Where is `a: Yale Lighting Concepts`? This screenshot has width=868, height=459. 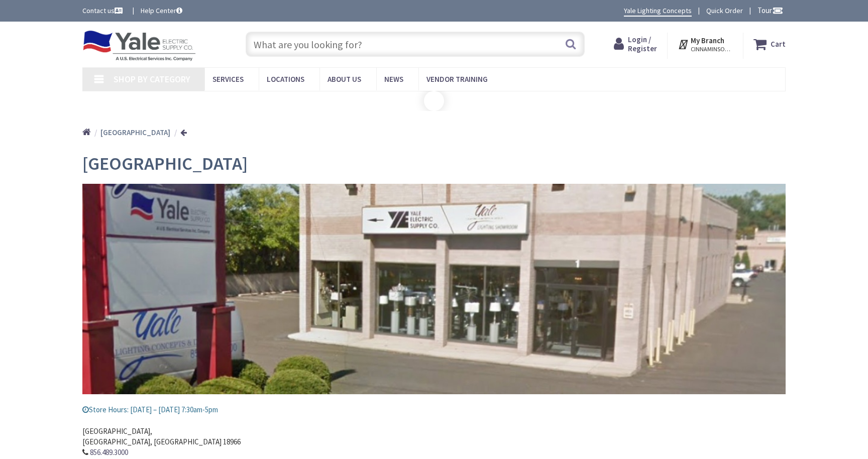 a: Yale Lighting Concepts is located at coordinates (657, 11).